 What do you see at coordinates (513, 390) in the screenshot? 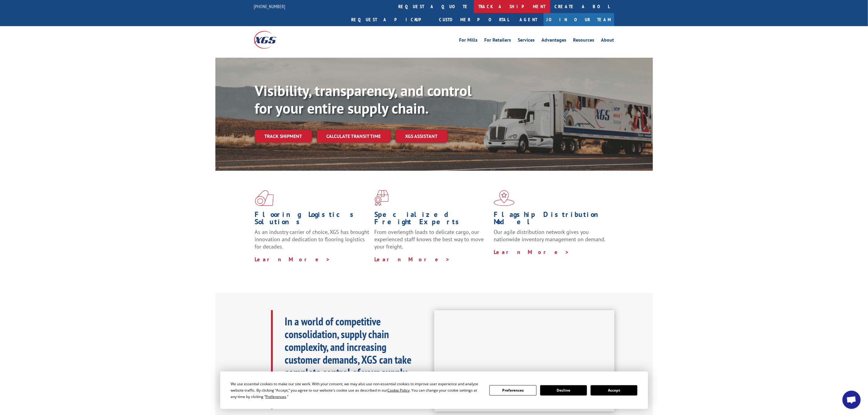
I see `button: Preferences` at bounding box center [513, 390].